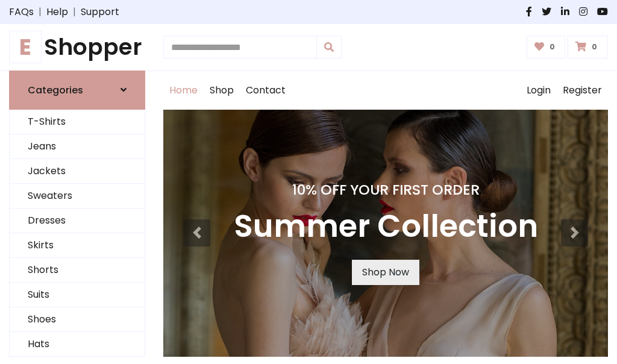 This screenshot has height=364, width=617. I want to click on a: Help, so click(57, 12).